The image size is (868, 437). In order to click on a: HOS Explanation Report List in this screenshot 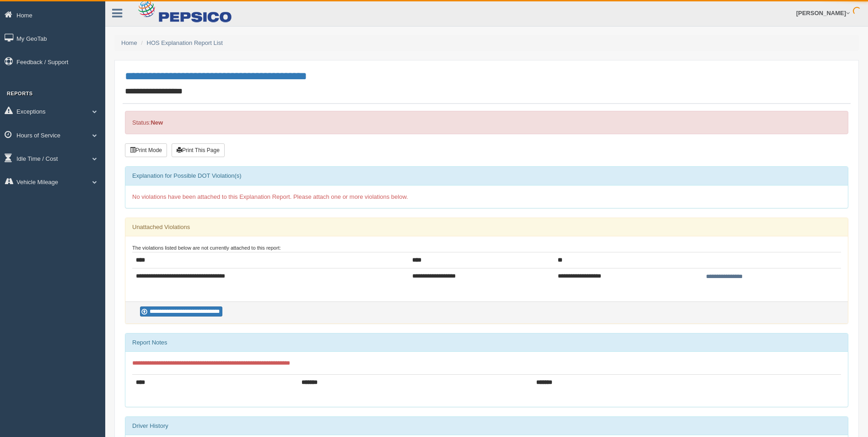, I will do `click(185, 43)`.